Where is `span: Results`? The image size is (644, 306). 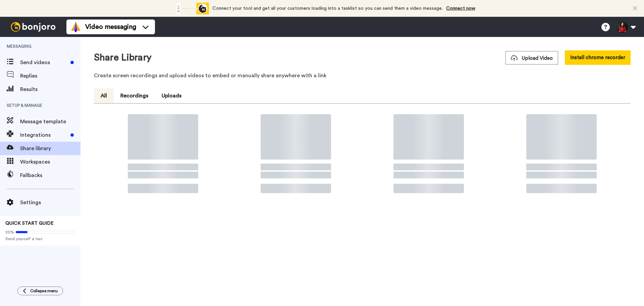 span: Results is located at coordinates (50, 89).